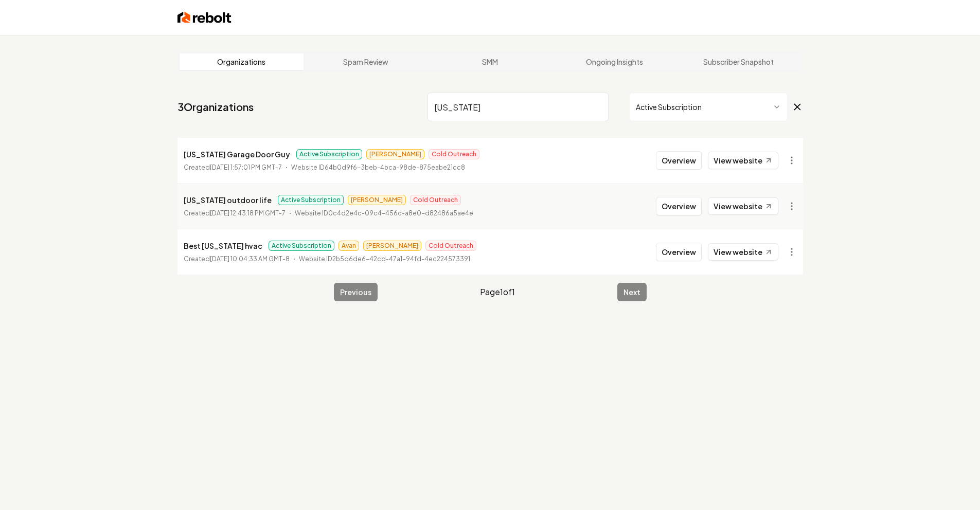 The width and height of the screenshot is (980, 510). I want to click on p: Website ID 2b5d6de6-42cd-47a1-94fd-4ec224573391, so click(384, 259).